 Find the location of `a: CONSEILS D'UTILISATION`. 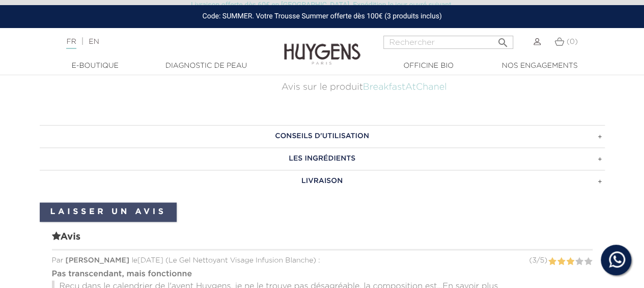

a: CONSEILS D'UTILISATION is located at coordinates (322, 136).